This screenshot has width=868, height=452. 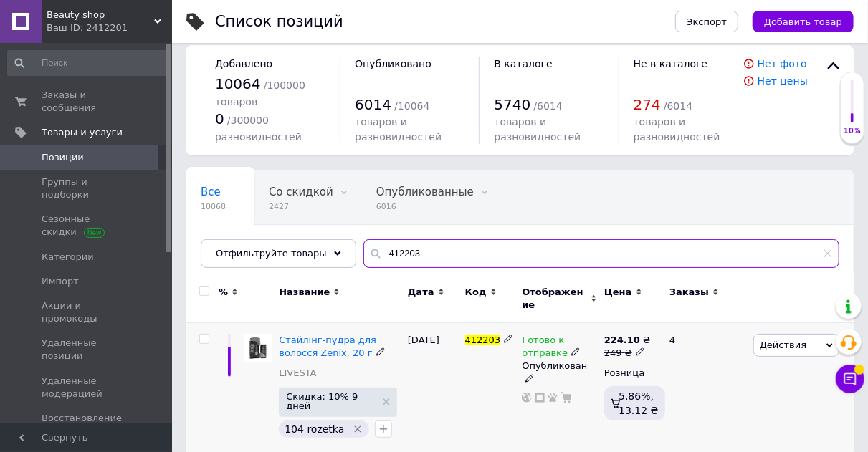 I want to click on span: 10064, so click(x=238, y=84).